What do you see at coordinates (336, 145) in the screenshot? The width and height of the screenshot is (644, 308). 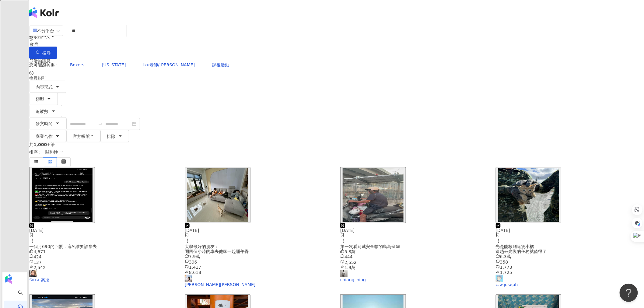 I see `div: 共 筆` at bounding box center [336, 145].